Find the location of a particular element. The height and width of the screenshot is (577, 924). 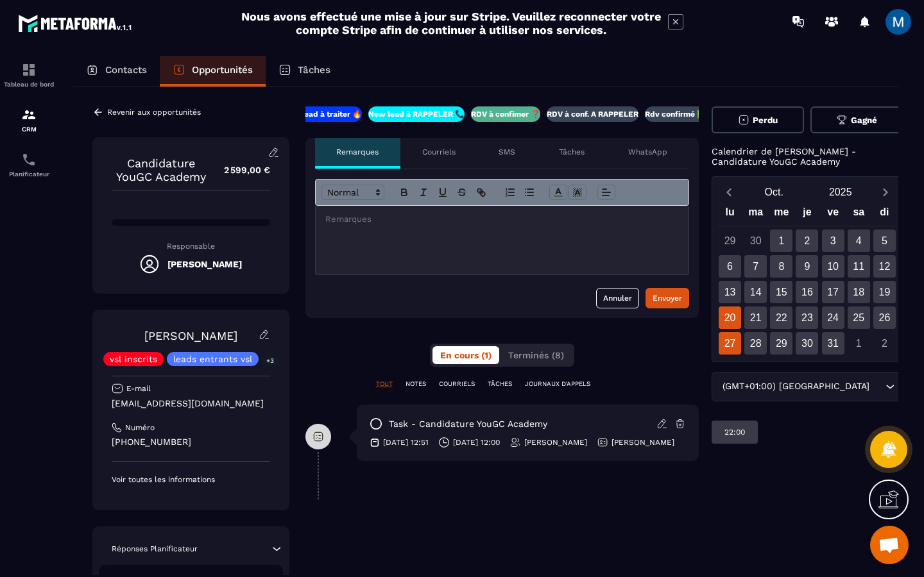

p: +3 is located at coordinates (270, 361).